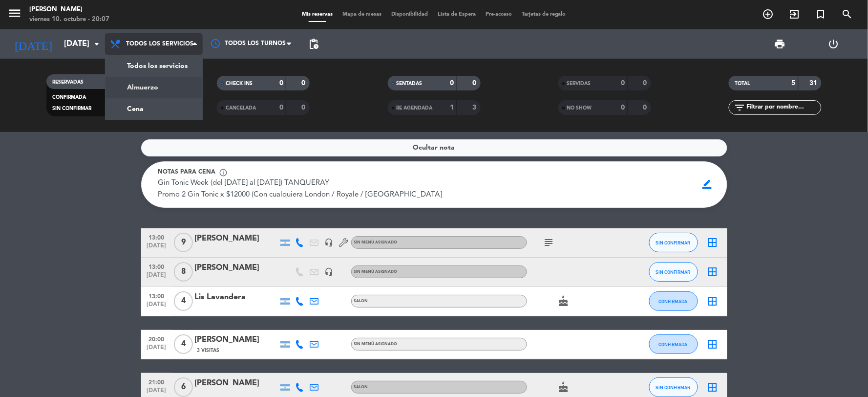  I want to click on span: SENTADAS, so click(410, 84).